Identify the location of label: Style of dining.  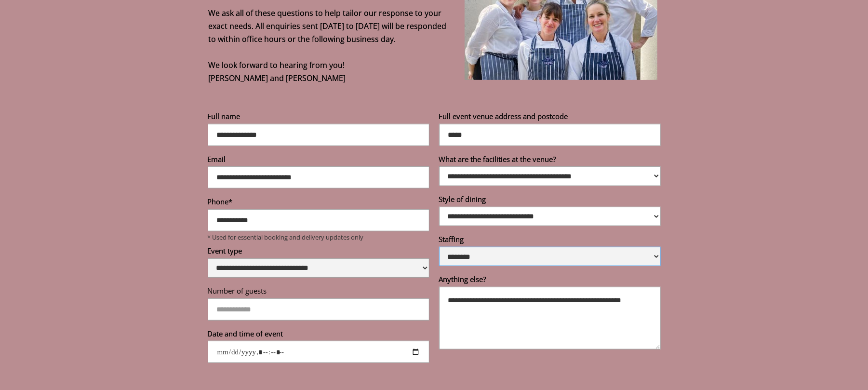
(550, 201).